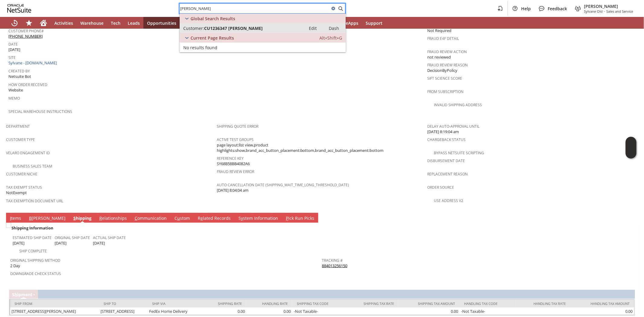 This screenshot has height=317, width=644. What do you see at coordinates (29, 23) in the screenshot?
I see `svg: Shortcuts` at bounding box center [29, 23].